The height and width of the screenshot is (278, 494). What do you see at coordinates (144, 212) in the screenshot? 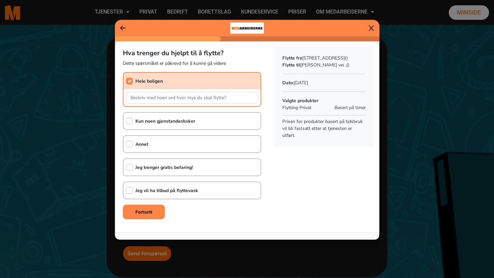
I see `b: Fortsett` at bounding box center [144, 212].